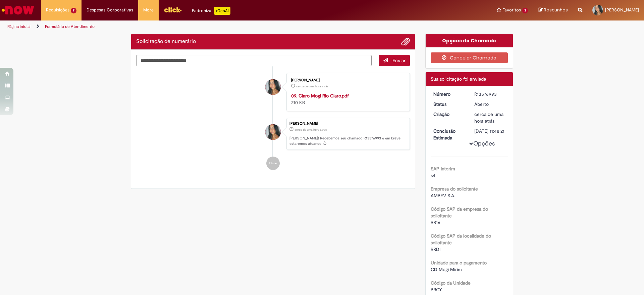  What do you see at coordinates (446, 270) in the screenshot?
I see `span: CD Mogi Mirim` at bounding box center [446, 270].